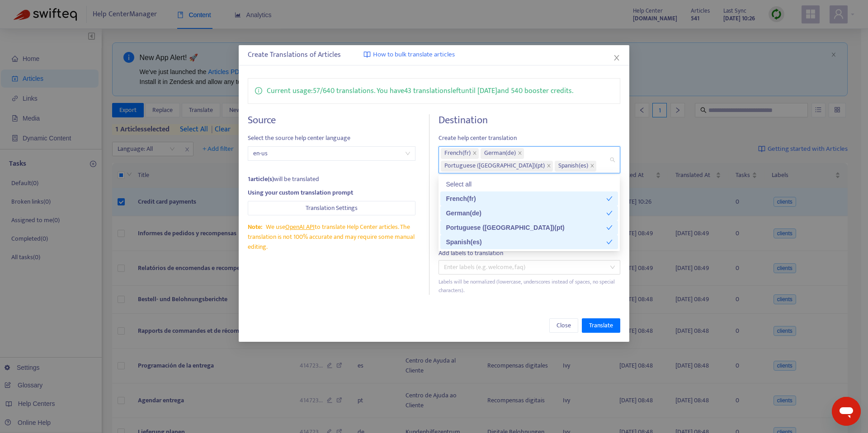 This screenshot has width=868, height=433. I want to click on a: OpenAI API, so click(300, 227).